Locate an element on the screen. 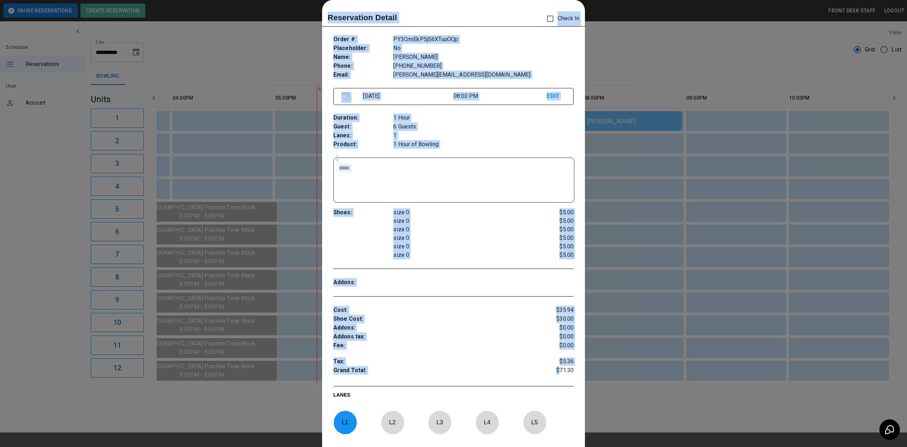 This screenshot has width=907, height=447. p: 1 Hour of Bowling is located at coordinates (484, 144).